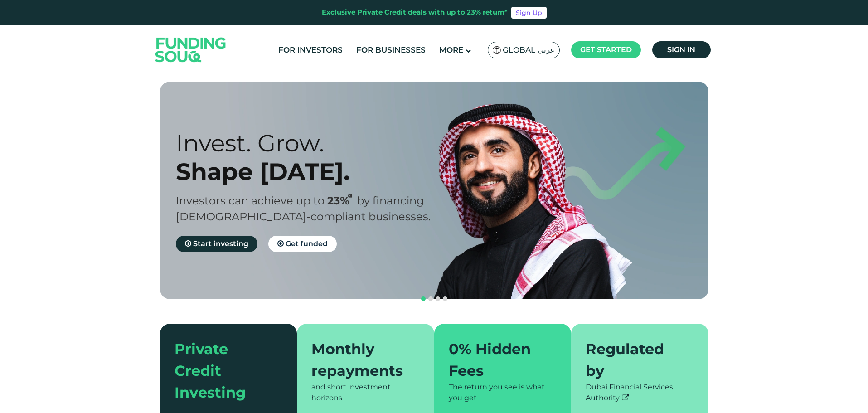  Describe the element at coordinates (451, 50) in the screenshot. I see `span: More` at that location.